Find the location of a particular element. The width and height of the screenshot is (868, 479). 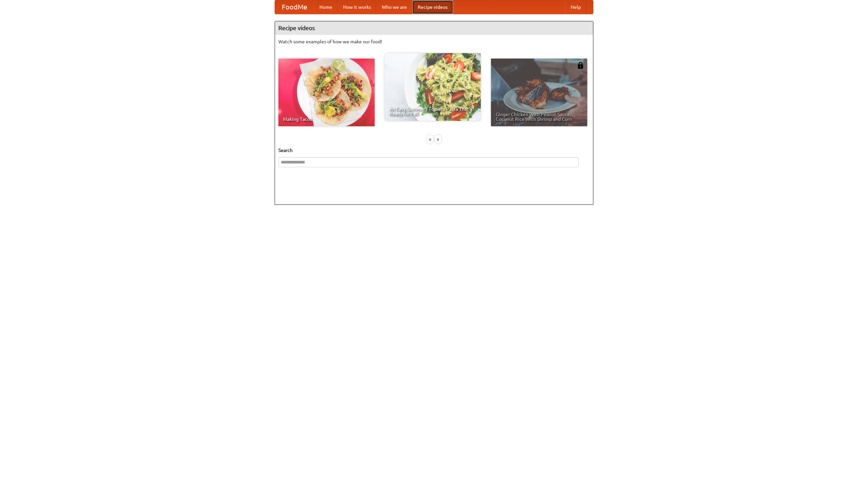

span: An Easy, Summery Tomato Pasta That's Ready for Fall is located at coordinates (432, 111).